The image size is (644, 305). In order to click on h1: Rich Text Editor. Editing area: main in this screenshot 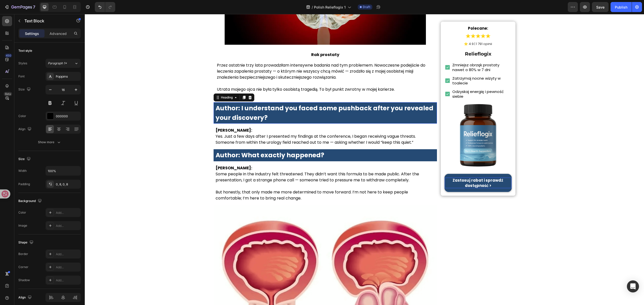, I will do `click(240, 98)`.